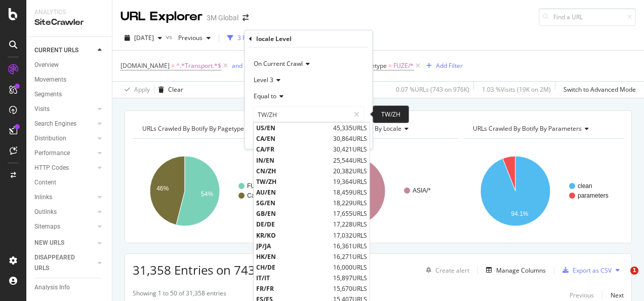  What do you see at coordinates (354, 128) in the screenshot?
I see `span: URLs Crawled By Botify By locale` at bounding box center [354, 128].